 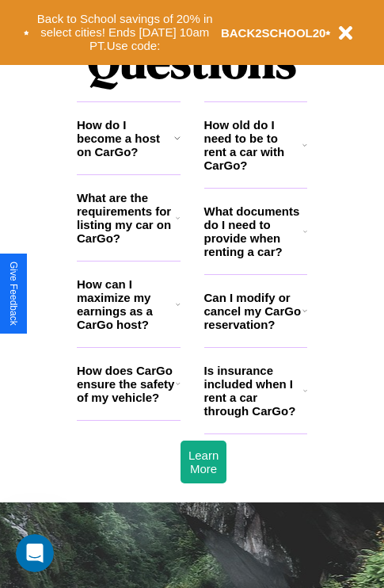 I want to click on div: Give Feedback, so click(x=14, y=294).